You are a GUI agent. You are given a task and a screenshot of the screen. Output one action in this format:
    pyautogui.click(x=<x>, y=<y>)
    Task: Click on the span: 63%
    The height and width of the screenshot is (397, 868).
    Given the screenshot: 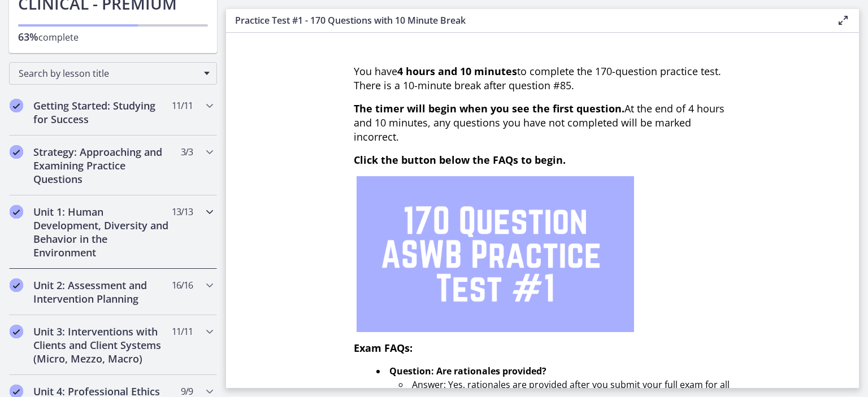 What is the action you would take?
    pyautogui.click(x=28, y=37)
    